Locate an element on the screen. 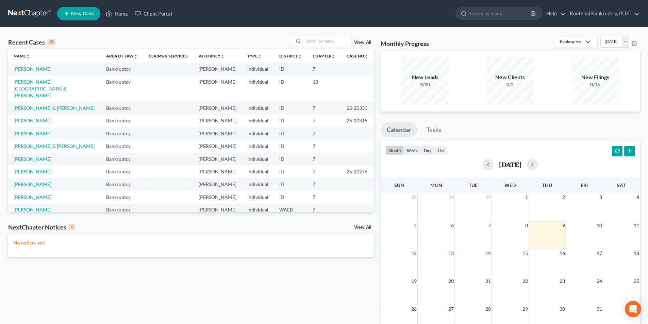  td: 25-20276 is located at coordinates (357, 171).